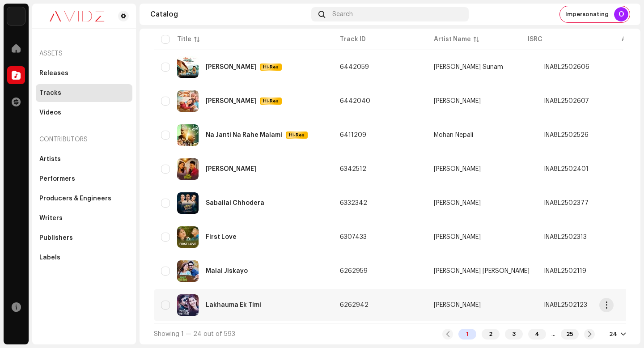 The width and height of the screenshot is (644, 348). Describe the element at coordinates (244, 135) in the screenshot. I see `div: Na Janti Na Rahe Malami` at that location.